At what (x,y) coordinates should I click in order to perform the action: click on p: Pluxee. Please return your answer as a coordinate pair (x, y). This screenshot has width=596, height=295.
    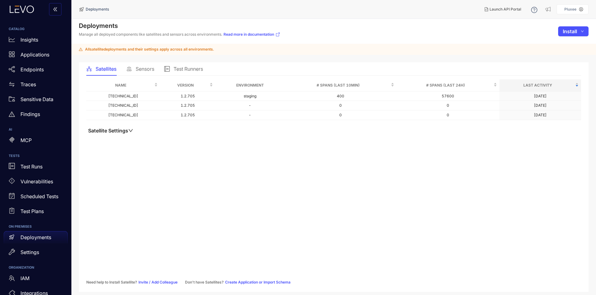
    Looking at the image, I should click on (570, 9).